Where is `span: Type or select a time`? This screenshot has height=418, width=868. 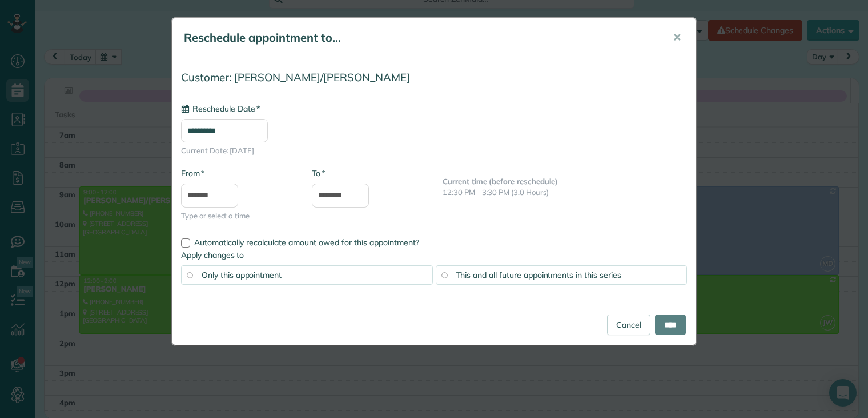 span: Type or select a time is located at coordinates (238, 215).